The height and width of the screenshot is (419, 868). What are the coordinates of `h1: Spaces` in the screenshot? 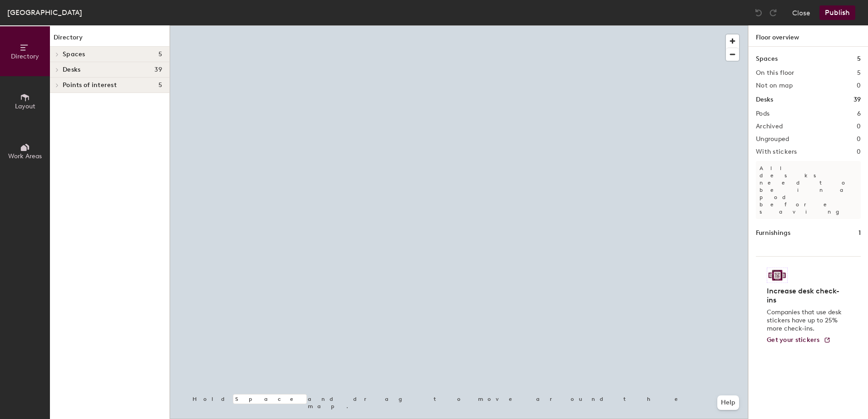 It's located at (767, 59).